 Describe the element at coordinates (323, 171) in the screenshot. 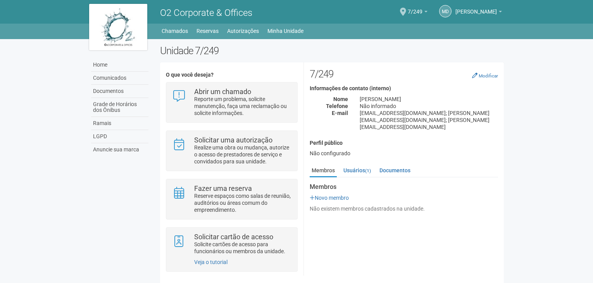

I see `a: Membros` at that location.